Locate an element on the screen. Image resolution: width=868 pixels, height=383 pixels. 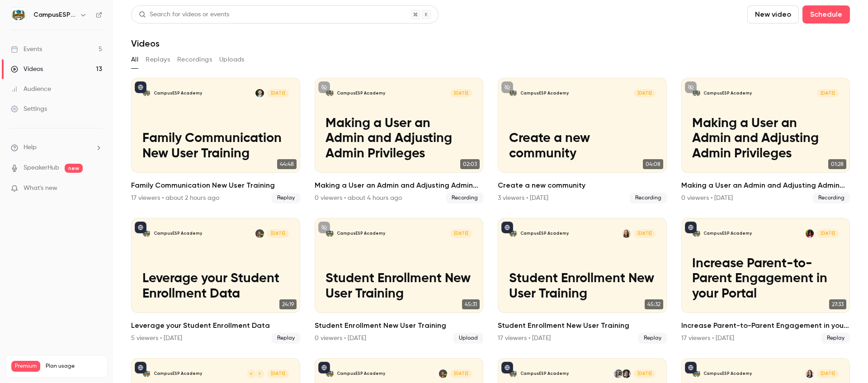
span: Upload is located at coordinates (468, 338).